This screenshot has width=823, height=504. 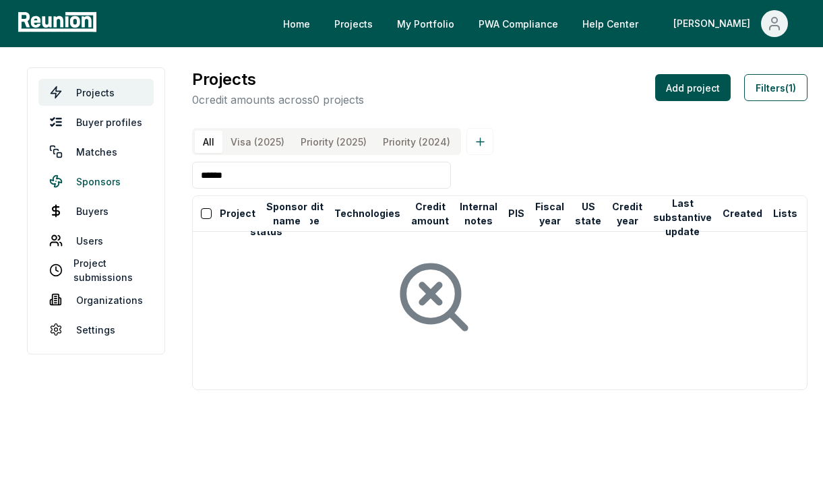 I want to click on button: Filters(1), so click(x=777, y=87).